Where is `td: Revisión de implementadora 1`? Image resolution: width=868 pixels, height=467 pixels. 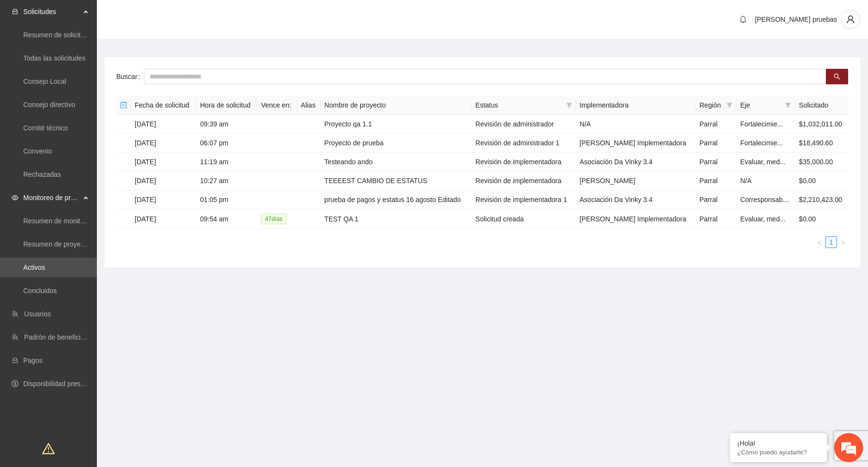
td: Revisión de implementadora 1 is located at coordinates (524, 200).